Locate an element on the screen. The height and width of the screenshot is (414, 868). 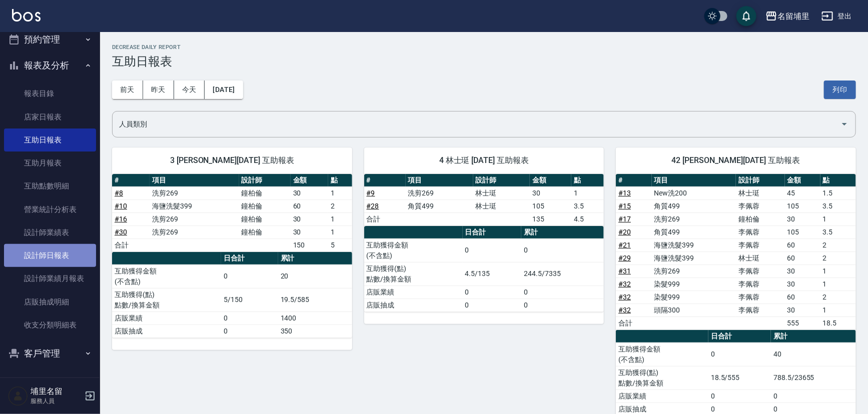
td: 合計 is located at coordinates (385, 219).